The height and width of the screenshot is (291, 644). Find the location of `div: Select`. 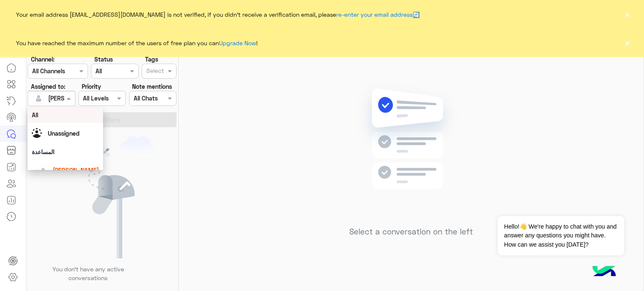

div: Select is located at coordinates (154, 71).